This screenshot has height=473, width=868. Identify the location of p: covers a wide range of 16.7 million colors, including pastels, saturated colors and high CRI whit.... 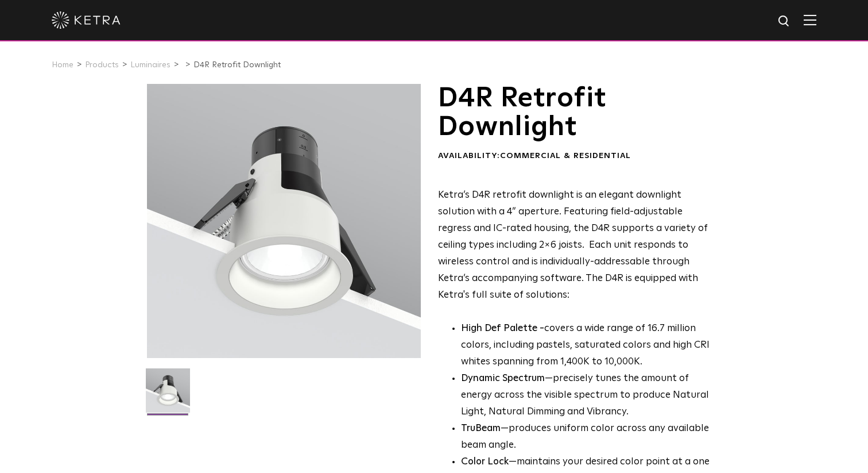
(589, 345).